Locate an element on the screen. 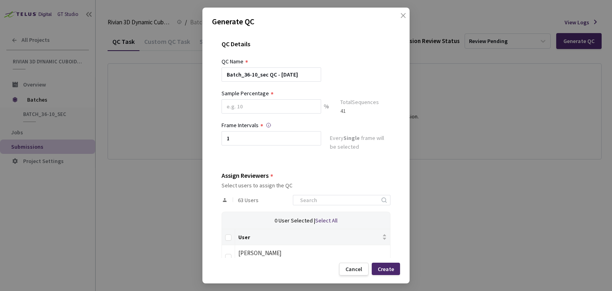 The width and height of the screenshot is (612, 291). div: Select users to assign the QC is located at coordinates (306, 185).